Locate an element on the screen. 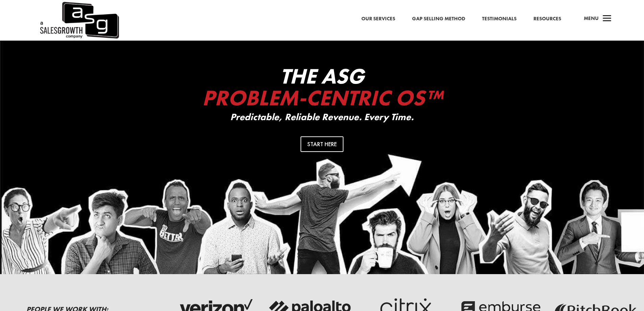 The image size is (644, 311). span: Problem-Centric OS™ is located at coordinates (322, 98).